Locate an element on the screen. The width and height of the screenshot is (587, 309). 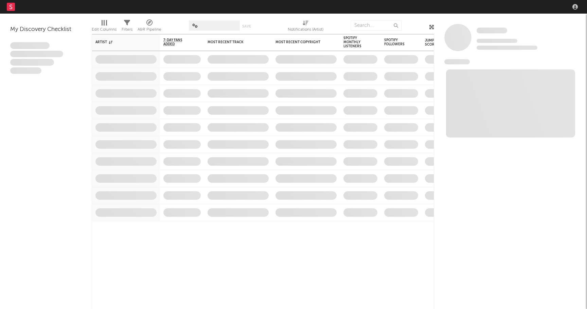
a: Some Artist is located at coordinates (492, 31).